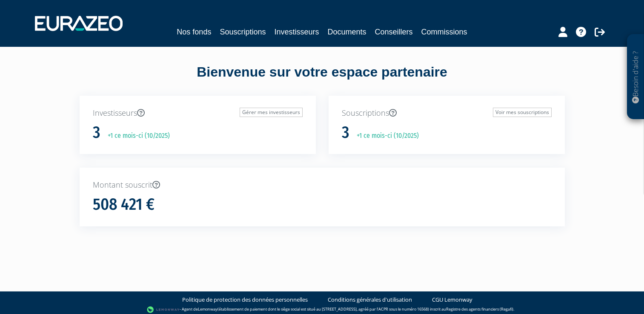 The image size is (644, 314). I want to click on img: logo-lemonway.png, so click(163, 310).